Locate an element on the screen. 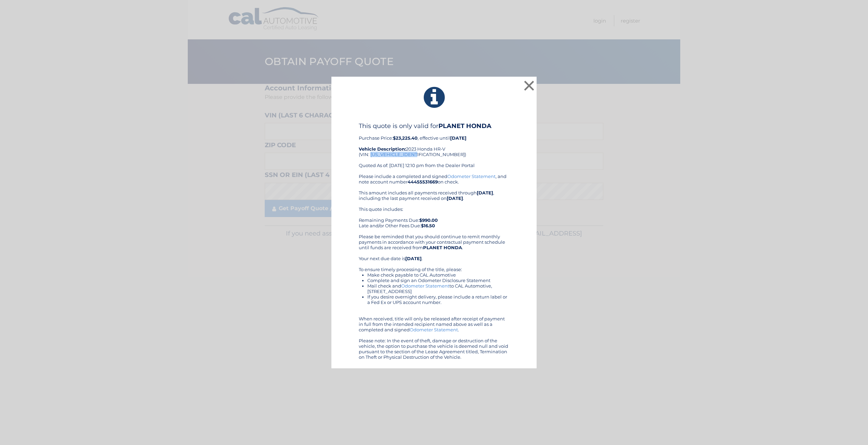 The image size is (868, 445). b: $23,225.40 is located at coordinates (405, 137).